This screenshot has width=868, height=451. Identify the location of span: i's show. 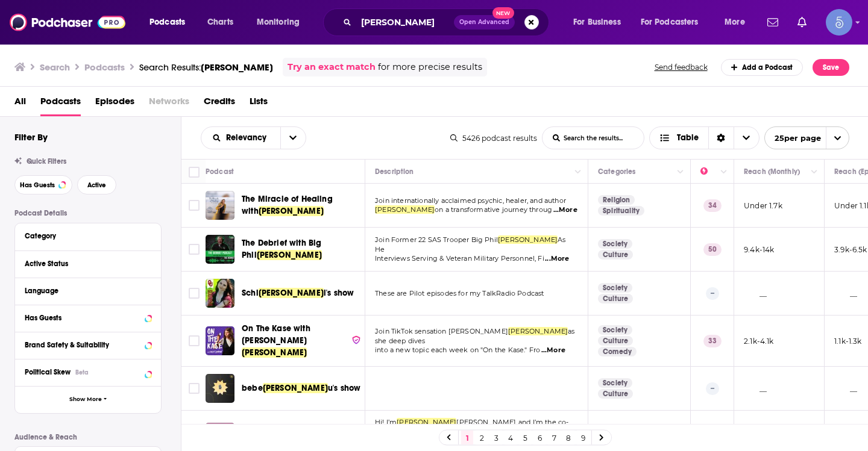
(339, 293).